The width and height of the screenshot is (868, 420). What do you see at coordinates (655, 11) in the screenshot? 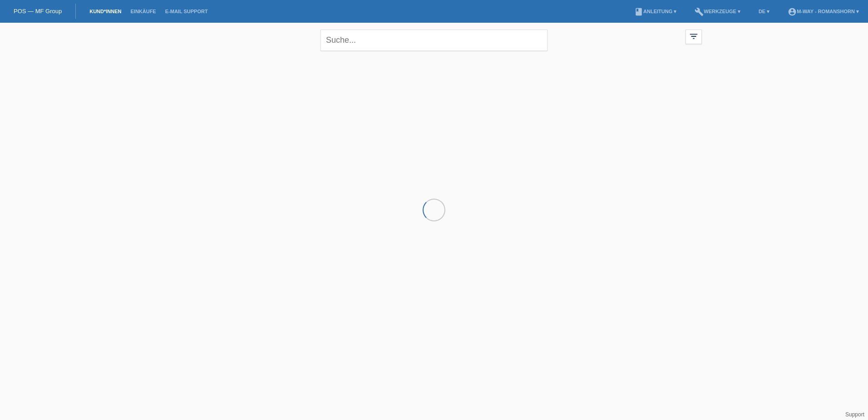
I see `a: bookAnleitung ▾` at bounding box center [655, 11].